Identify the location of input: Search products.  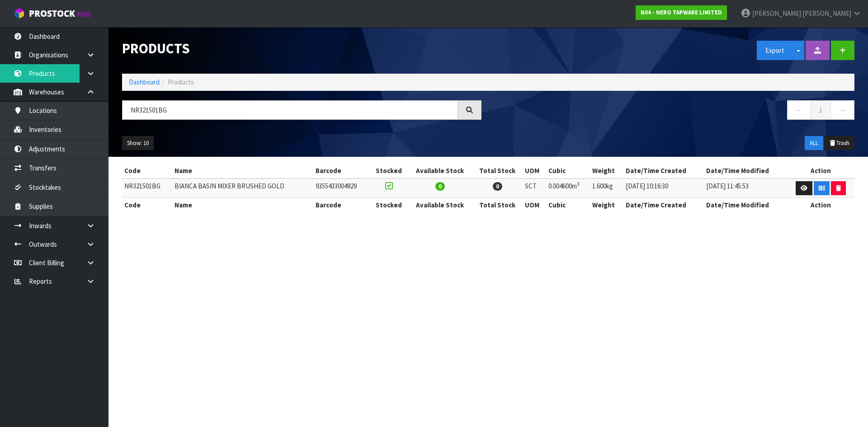
(290, 110).